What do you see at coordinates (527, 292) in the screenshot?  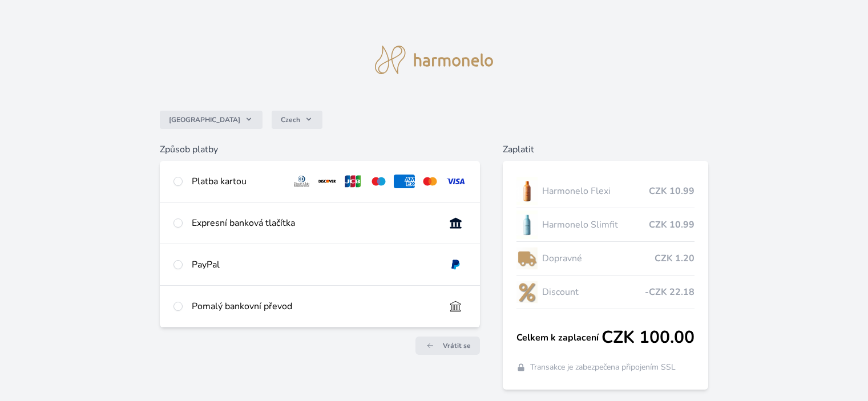 I see `img: discount-lo.png` at bounding box center [527, 292].